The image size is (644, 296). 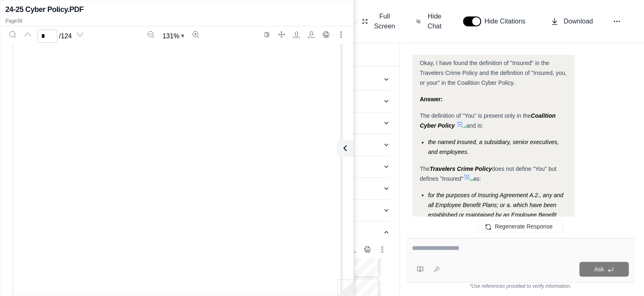 What do you see at coordinates (177, 21) in the screenshot?
I see `p: Page 36` at bounding box center [177, 21].